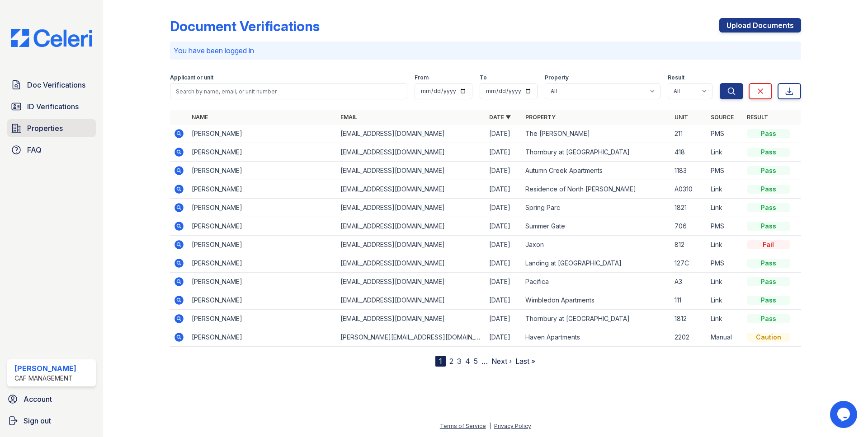  What do you see at coordinates (51, 150) in the screenshot?
I see `a: FAQ` at bounding box center [51, 150].